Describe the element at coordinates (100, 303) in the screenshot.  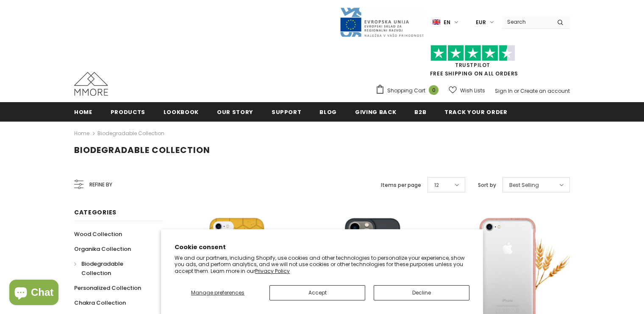
I see `a: Chakra Collection` at that location.